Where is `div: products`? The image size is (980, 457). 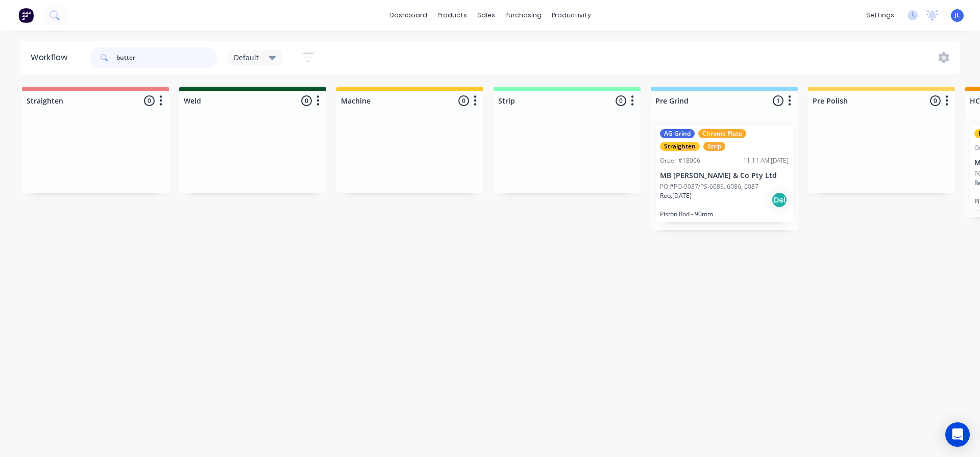
div: products is located at coordinates (452, 15).